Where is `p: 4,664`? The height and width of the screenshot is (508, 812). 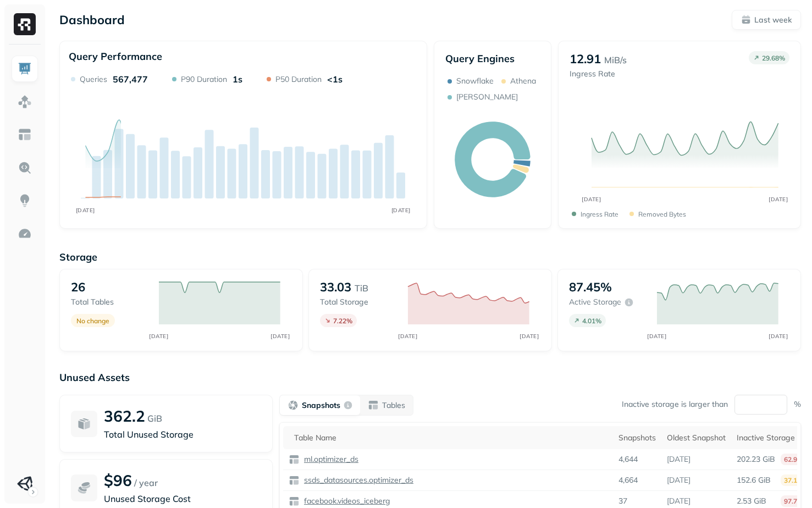 p: 4,664 is located at coordinates (628, 479).